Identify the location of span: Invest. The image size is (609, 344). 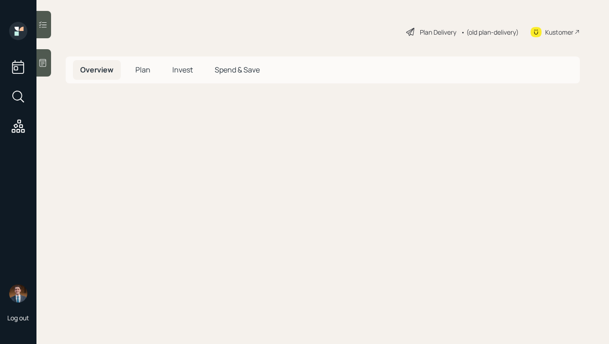
(182, 70).